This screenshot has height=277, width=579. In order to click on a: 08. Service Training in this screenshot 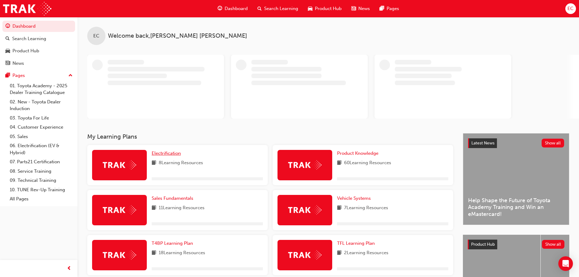, I will do `click(41, 171)`.